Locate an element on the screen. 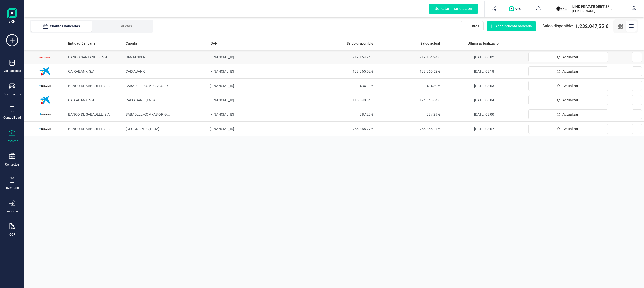 This screenshot has height=288, width=644. span: 116.840,84 € is located at coordinates (342, 100).